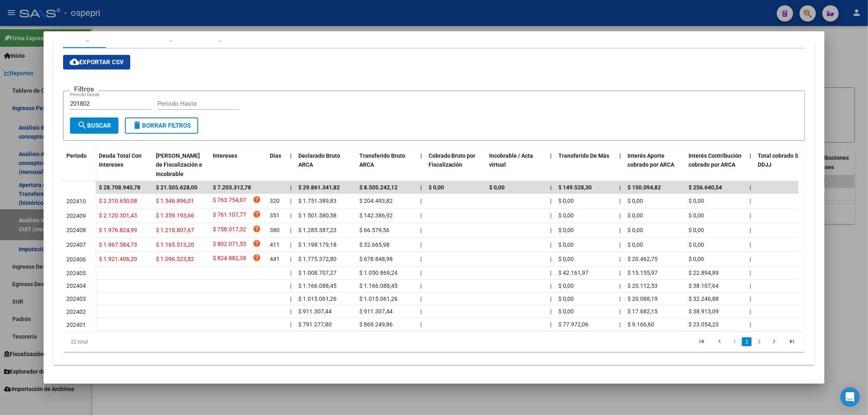 This screenshot has width=868, height=415. What do you see at coordinates (452, 160) in the screenshot?
I see `span: Cobrado Bruto por Fiscalización` at bounding box center [452, 160].